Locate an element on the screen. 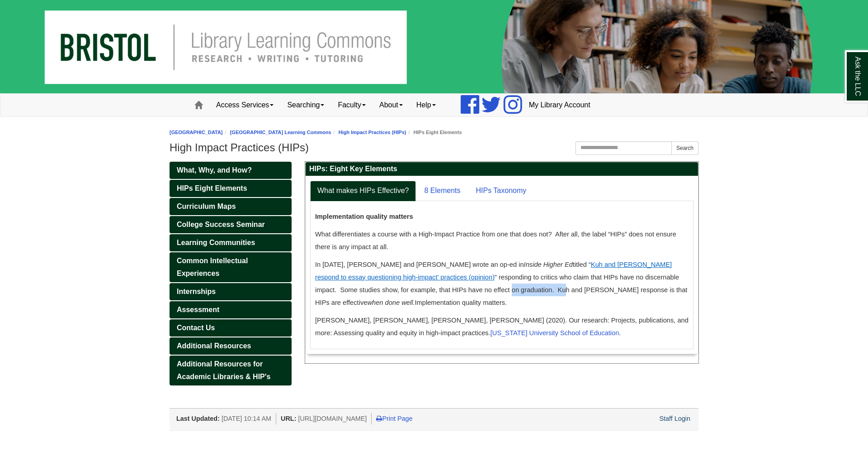 This screenshot has width=868, height=467. i: Print Page is located at coordinates (378, 418).